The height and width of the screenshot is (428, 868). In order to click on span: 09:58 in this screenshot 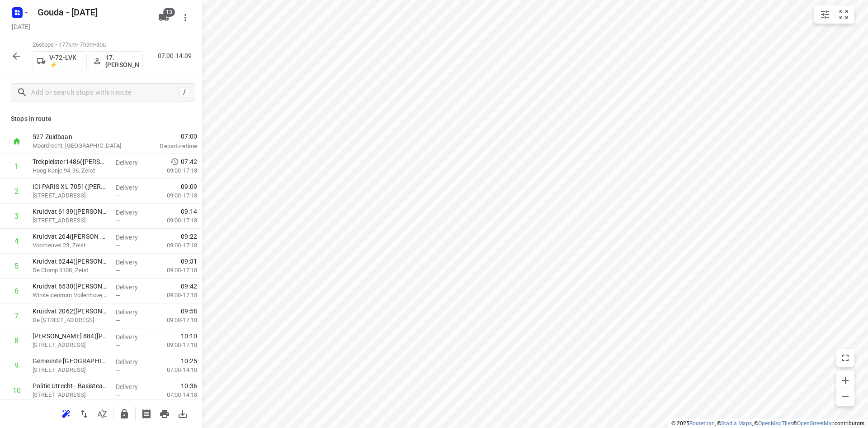, I will do `click(189, 311)`.